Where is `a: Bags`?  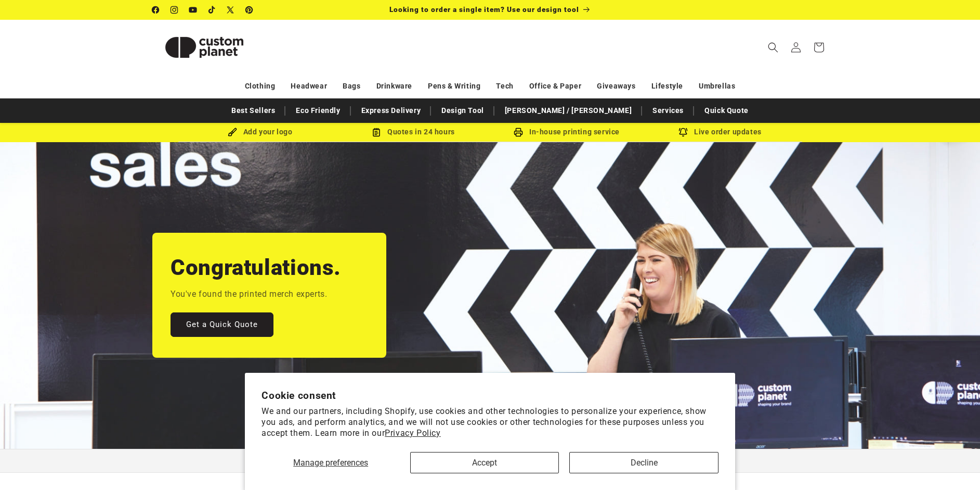 a: Bags is located at coordinates (351, 86).